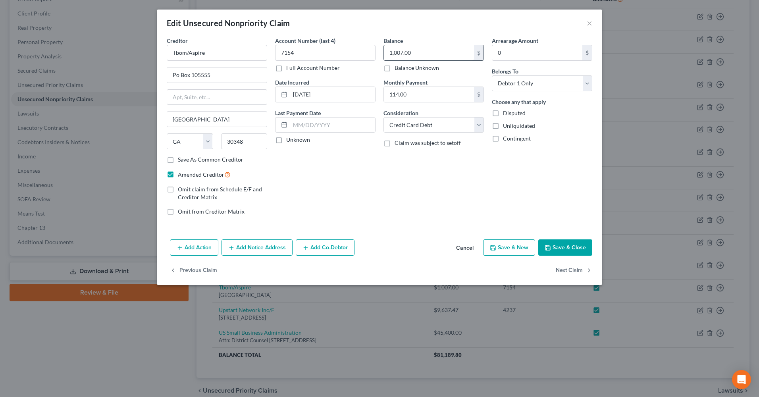 This screenshot has width=759, height=397. I want to click on span: Omit claim from Schedule E/F and Creditor Matrix, so click(220, 193).